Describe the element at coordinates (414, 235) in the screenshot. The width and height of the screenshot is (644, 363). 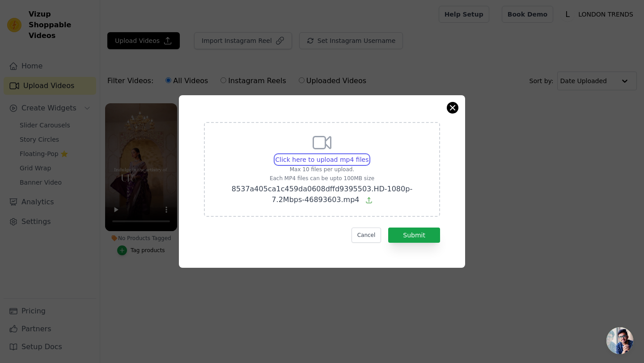
I see `button: Submit` at that location.